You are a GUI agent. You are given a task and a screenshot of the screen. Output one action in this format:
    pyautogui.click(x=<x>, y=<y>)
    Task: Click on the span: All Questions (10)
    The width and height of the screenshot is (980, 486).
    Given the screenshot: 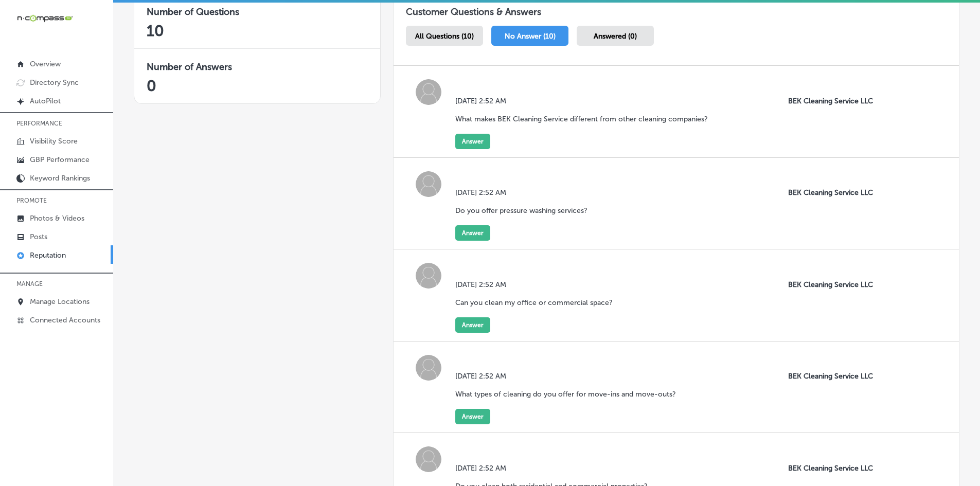 What is the action you would take?
    pyautogui.click(x=444, y=36)
    